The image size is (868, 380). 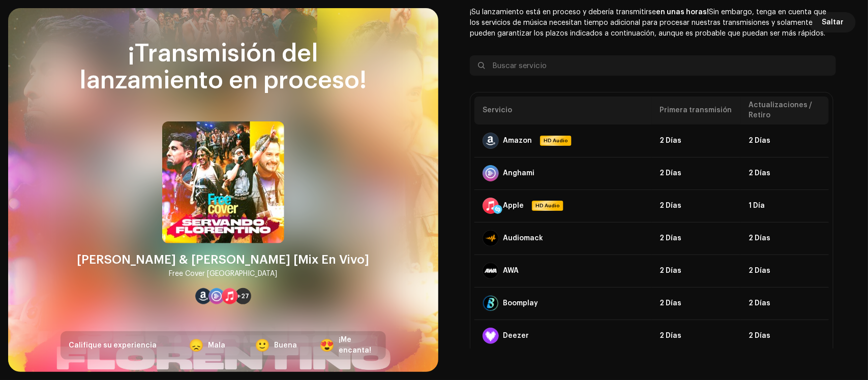 I want to click on div: ¡Transmisión del lanzamiento en proceso!, so click(x=223, y=67).